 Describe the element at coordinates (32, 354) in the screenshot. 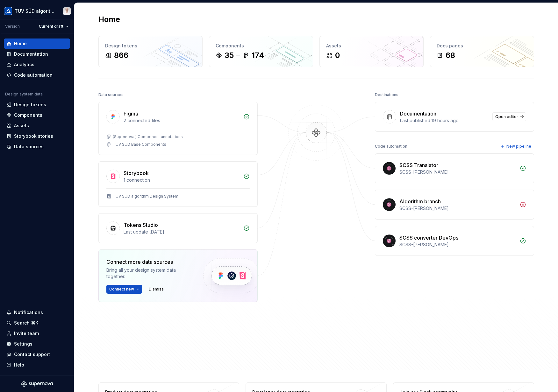

I see `div: Contact support` at that location.